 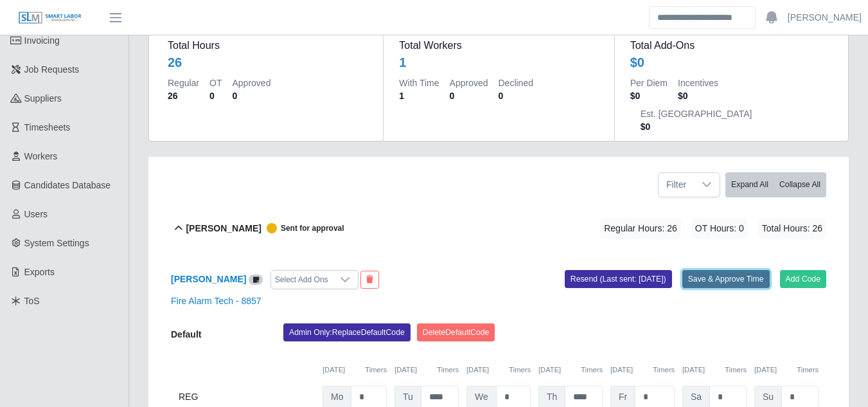 What do you see at coordinates (402, 62) in the screenshot?
I see `div: 1` at bounding box center [402, 62].